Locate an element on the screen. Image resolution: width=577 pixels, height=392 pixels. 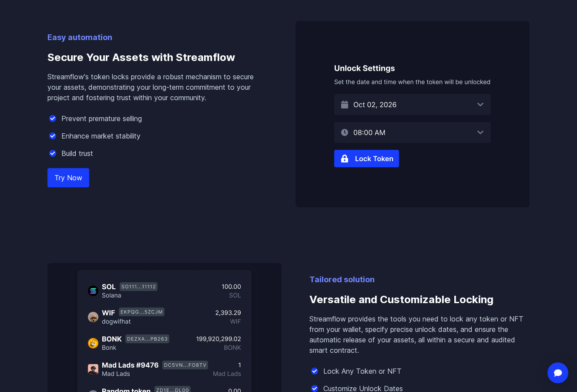
img: Secure Your Assets with Streamflow is located at coordinates (412, 114).